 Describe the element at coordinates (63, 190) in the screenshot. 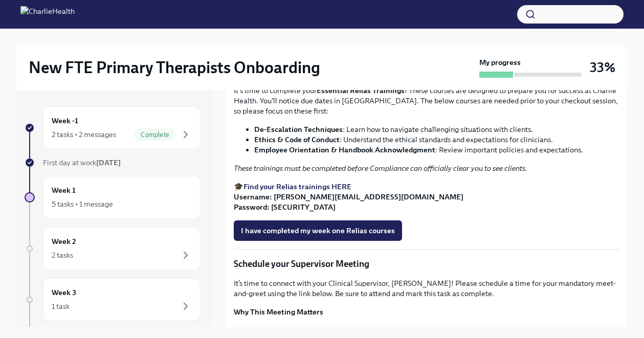

I see `h6: Week 1` at that location.